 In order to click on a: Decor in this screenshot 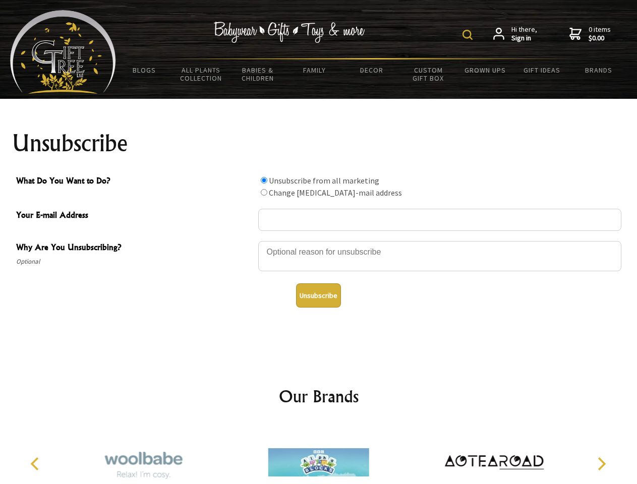, I will do `click(371, 70)`.